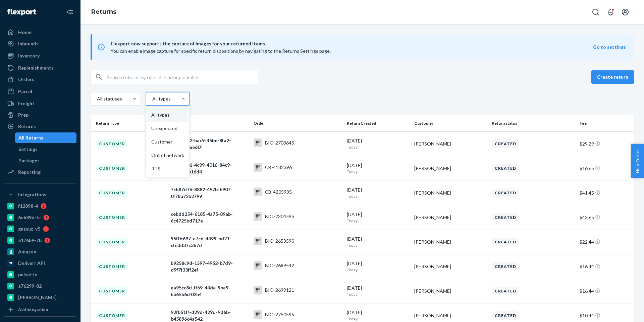 This screenshot has width=644, height=322. What do you see at coordinates (378, 123) in the screenshot?
I see `th: Return Created` at bounding box center [378, 123].